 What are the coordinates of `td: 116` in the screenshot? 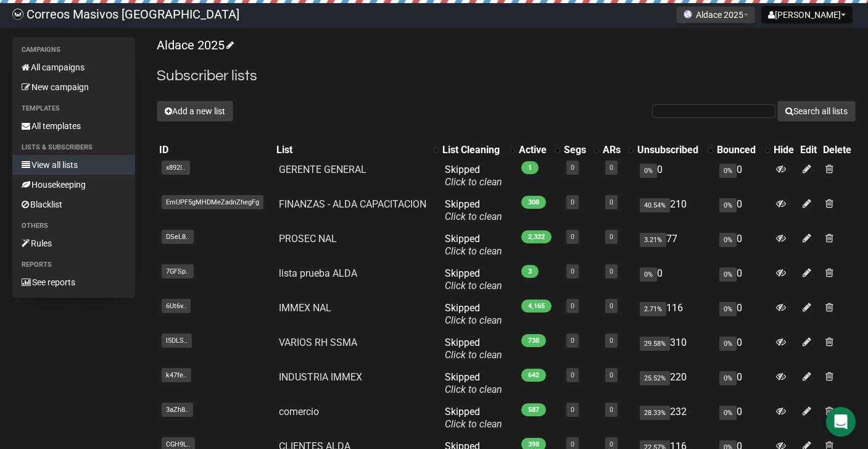 It's located at (675, 314).